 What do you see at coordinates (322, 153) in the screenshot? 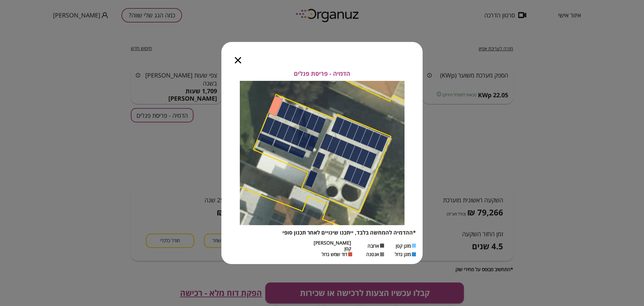
I see `img: Panels layout` at bounding box center [322, 153].